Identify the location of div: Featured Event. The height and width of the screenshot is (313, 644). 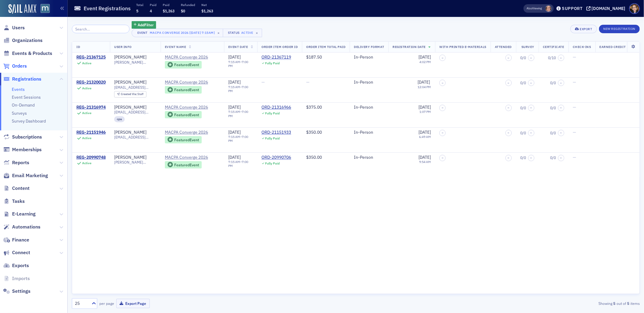
(183, 165).